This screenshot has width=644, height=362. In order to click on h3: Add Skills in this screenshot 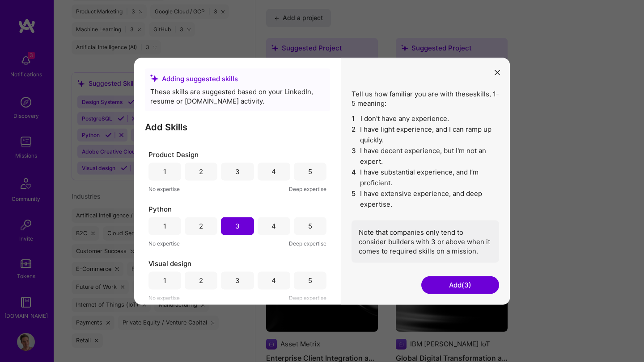, I will do `click(238, 127)`.